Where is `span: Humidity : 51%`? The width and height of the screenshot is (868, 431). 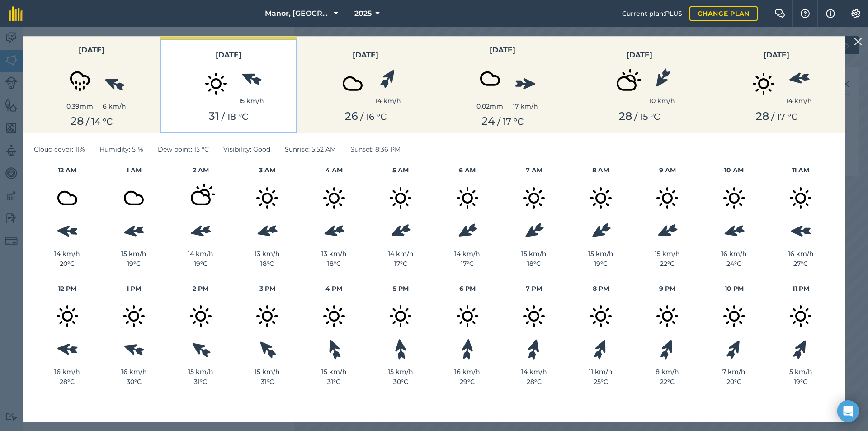 span: Humidity : 51% is located at coordinates (121, 149).